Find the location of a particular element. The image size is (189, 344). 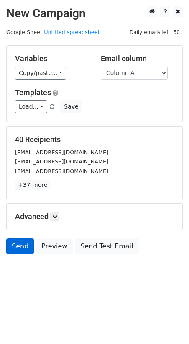

a: +37 more is located at coordinates (33, 185).